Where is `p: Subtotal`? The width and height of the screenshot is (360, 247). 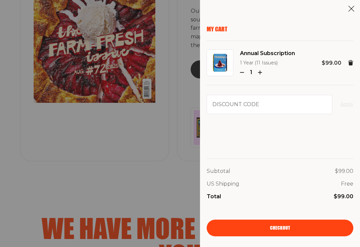 p: Subtotal is located at coordinates (219, 171).